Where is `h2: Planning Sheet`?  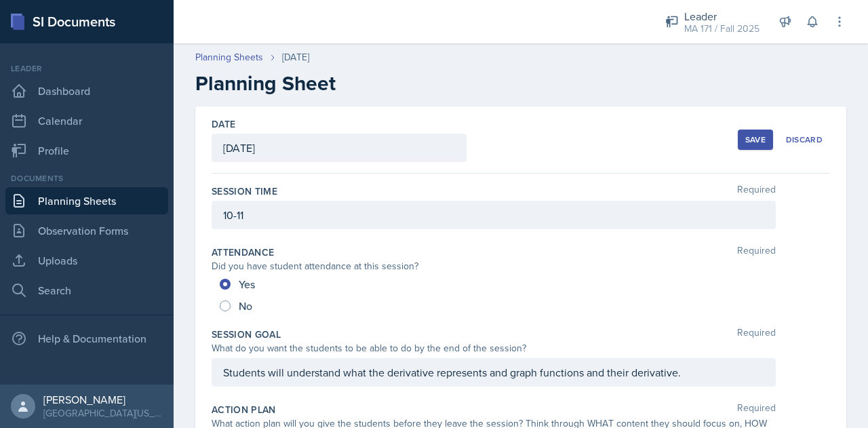
h2: Planning Sheet is located at coordinates (521, 83).